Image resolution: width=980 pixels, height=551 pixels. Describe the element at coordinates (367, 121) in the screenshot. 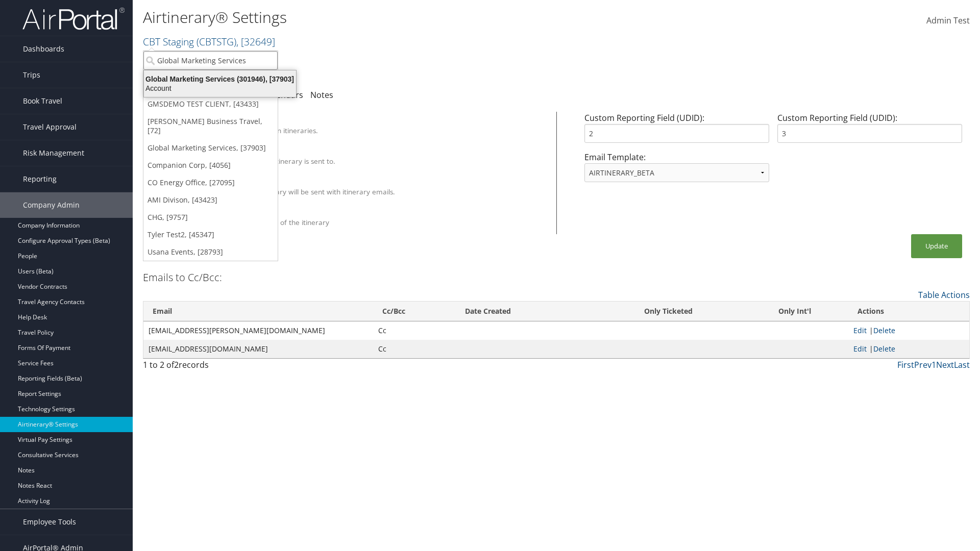

I see `div: Client Name` at that location.